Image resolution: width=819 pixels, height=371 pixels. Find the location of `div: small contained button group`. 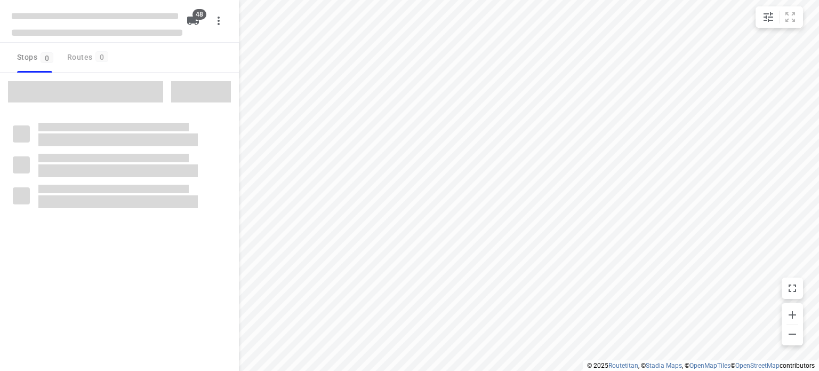

div: small contained button group is located at coordinates (779, 17).